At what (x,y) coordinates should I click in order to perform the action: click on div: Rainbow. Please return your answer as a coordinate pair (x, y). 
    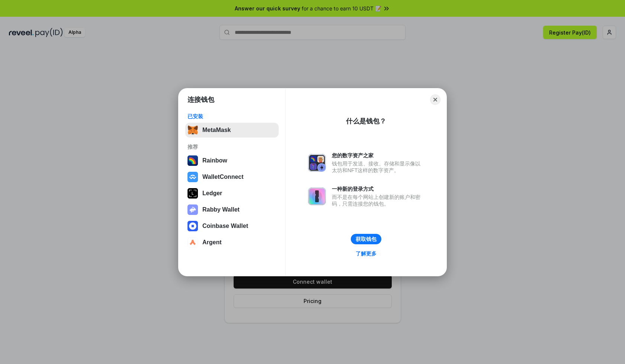
    Looking at the image, I should click on (215, 161).